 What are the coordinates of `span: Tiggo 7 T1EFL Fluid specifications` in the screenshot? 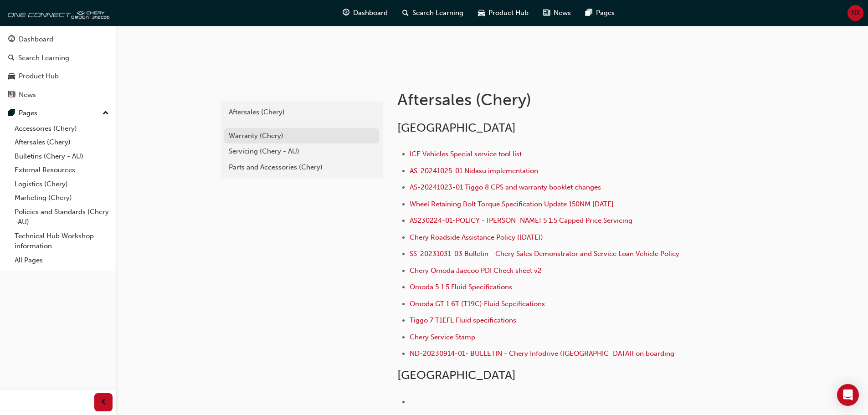 It's located at (463, 321).